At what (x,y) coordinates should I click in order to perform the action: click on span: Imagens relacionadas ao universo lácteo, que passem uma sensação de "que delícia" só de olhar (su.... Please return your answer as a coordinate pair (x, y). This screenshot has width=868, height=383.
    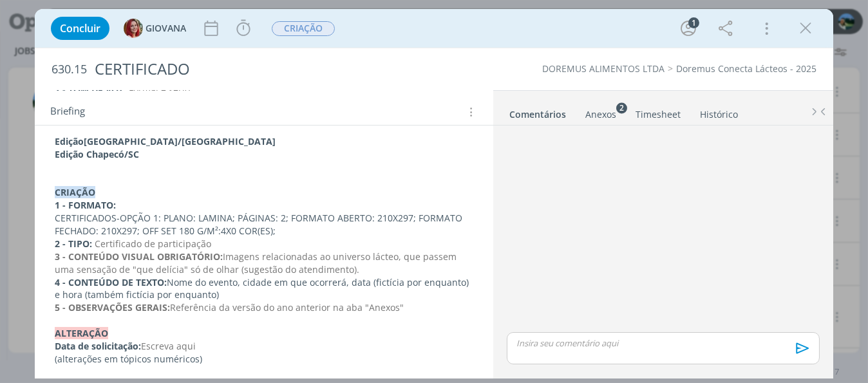
    Looking at the image, I should click on (257, 263).